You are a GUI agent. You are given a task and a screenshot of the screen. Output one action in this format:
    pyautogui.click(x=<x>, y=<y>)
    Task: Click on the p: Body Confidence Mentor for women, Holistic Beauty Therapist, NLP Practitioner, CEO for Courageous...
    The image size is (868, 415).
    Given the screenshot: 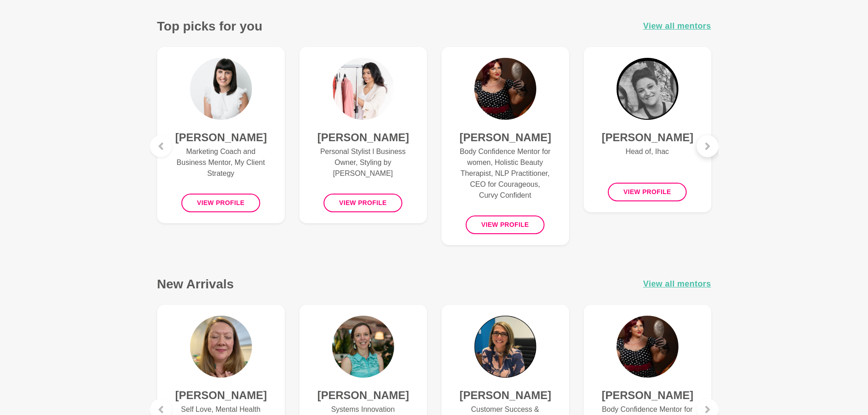 What is the action you would take?
    pyautogui.click(x=505, y=174)
    